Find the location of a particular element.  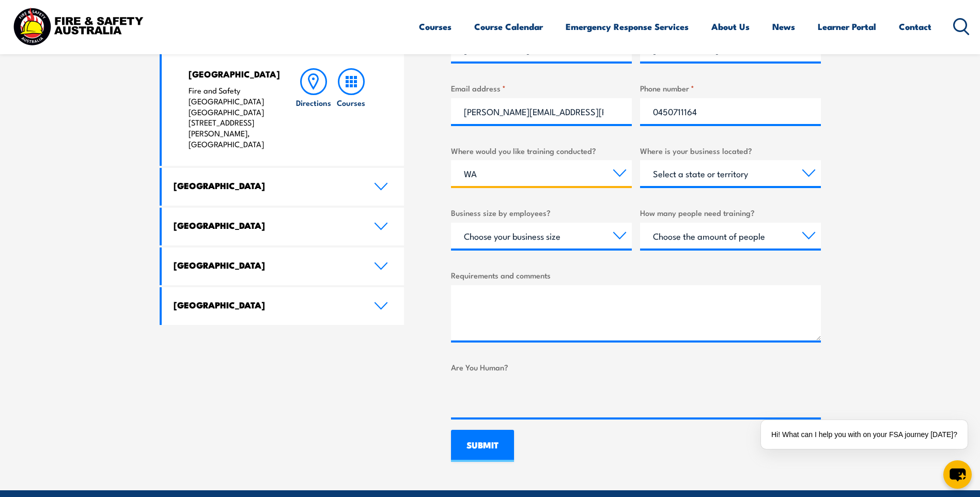

label: How many people need training? is located at coordinates (731, 212).